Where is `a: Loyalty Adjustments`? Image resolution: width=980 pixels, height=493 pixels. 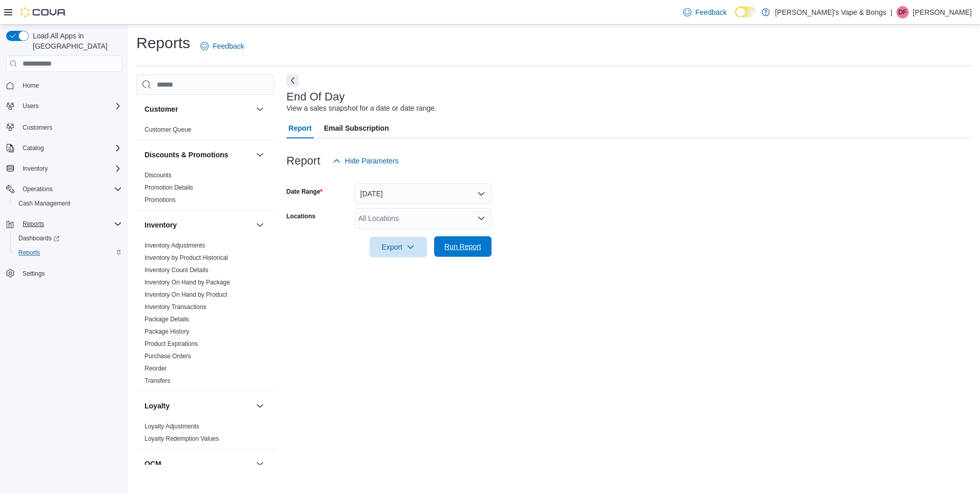 a: Loyalty Adjustments is located at coordinates (172, 426).